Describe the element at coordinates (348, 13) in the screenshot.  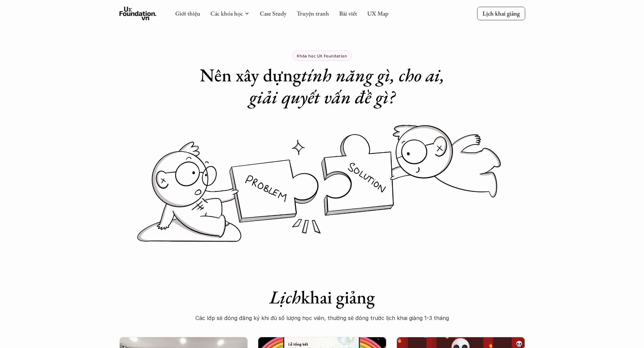
I see `a: Bài viết` at that location.